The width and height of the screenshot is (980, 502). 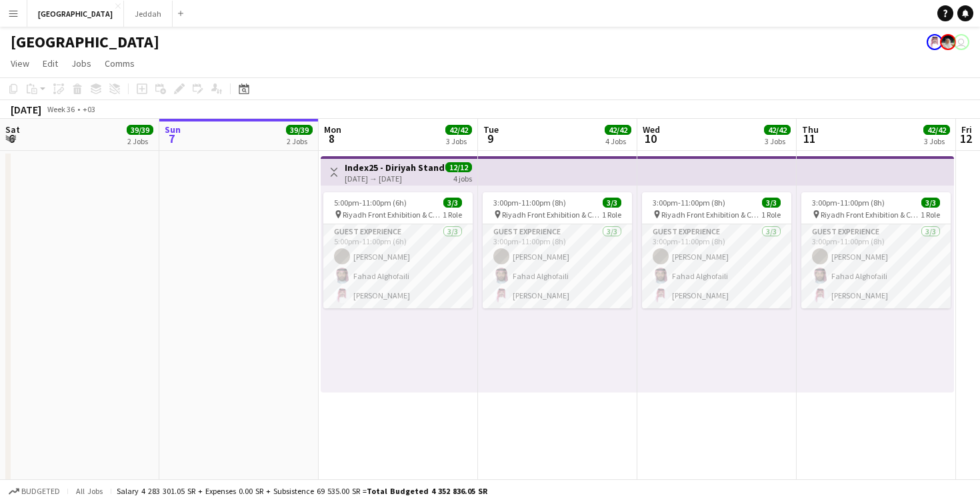 I want to click on span: Thu, so click(x=810, y=129).